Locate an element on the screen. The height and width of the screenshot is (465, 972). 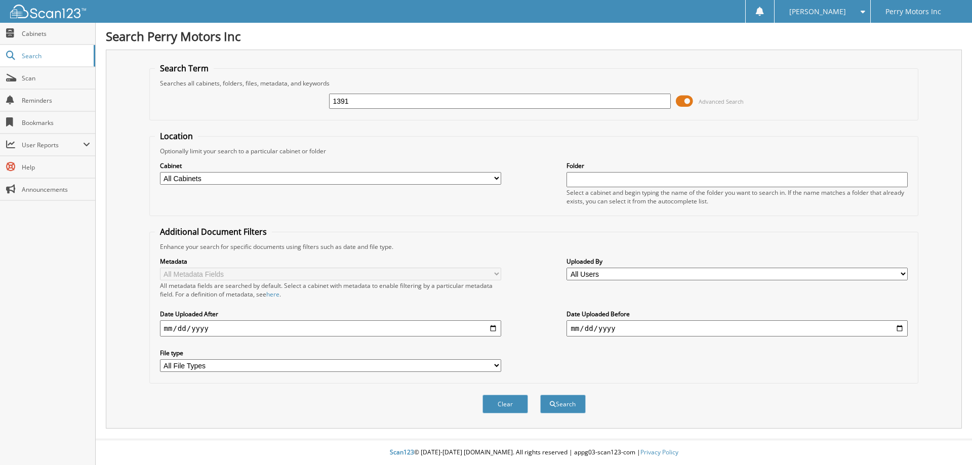
span: Announcements is located at coordinates (56, 189).